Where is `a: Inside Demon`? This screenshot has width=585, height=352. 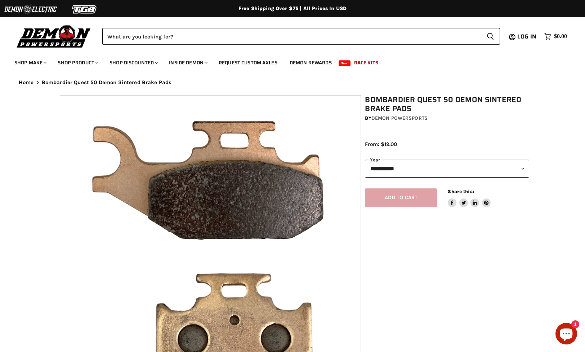
a: Inside Demon is located at coordinates (188, 63).